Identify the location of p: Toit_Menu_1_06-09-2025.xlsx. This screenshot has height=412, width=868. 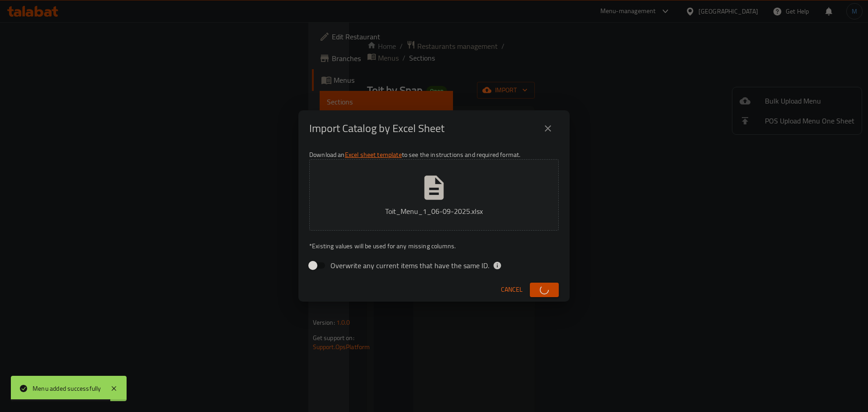
(434, 212).